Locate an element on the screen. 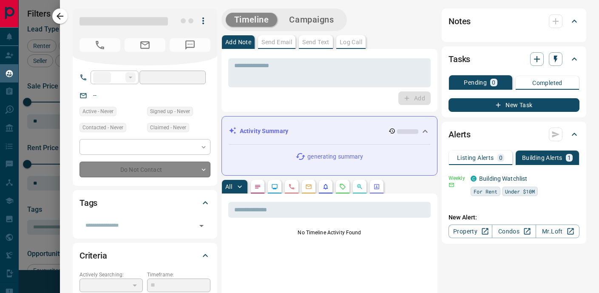 The height and width of the screenshot is (293, 599). svg: Requests is located at coordinates (343, 187).